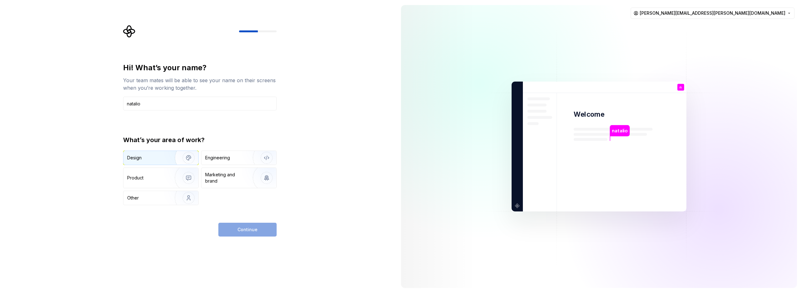 This screenshot has width=802, height=293. I want to click on div: Engineering, so click(217, 158).